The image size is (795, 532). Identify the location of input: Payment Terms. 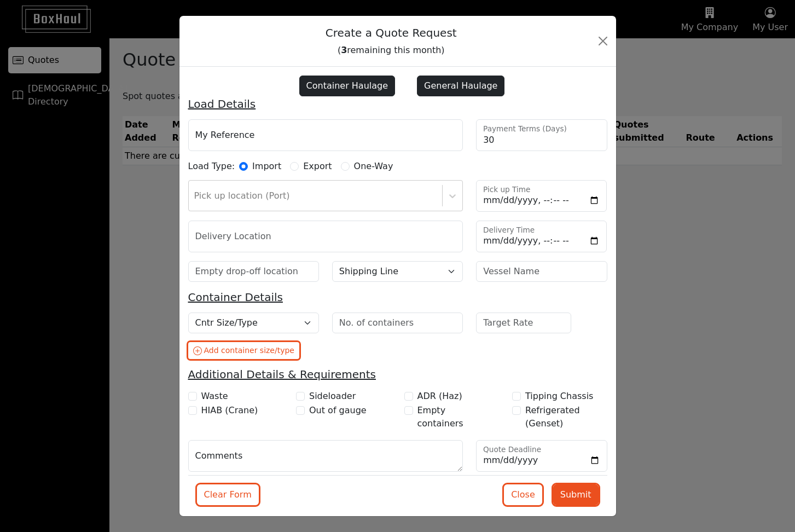
(542, 135).